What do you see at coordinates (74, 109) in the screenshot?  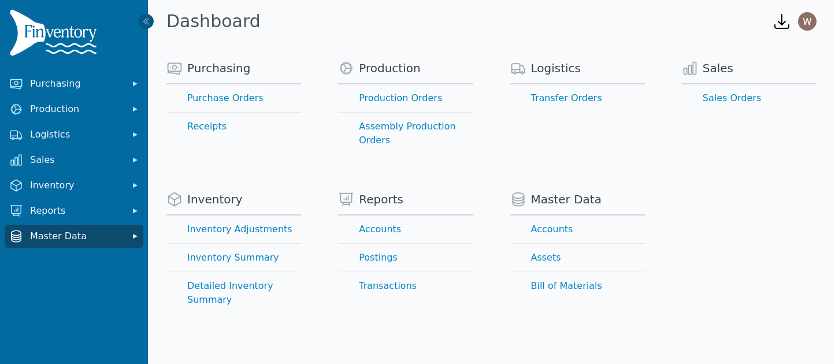 I see `button: Production` at bounding box center [74, 109].